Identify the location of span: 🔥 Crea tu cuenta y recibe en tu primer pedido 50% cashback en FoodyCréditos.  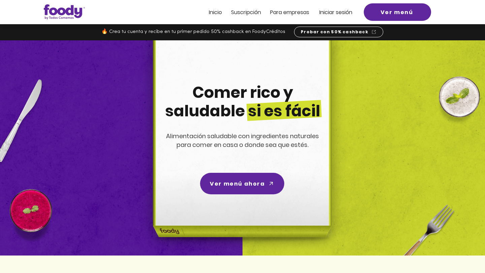
(193, 32).